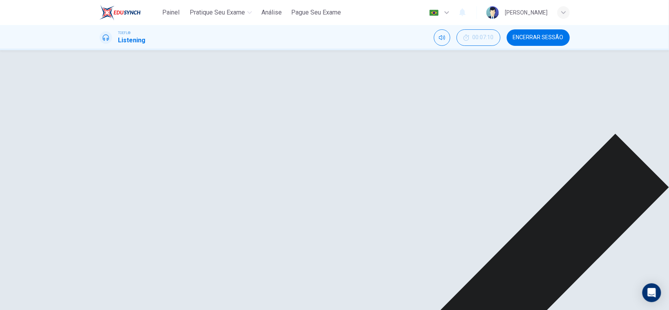 This screenshot has width=669, height=310. What do you see at coordinates (171, 13) in the screenshot?
I see `button: Painel` at bounding box center [171, 13].